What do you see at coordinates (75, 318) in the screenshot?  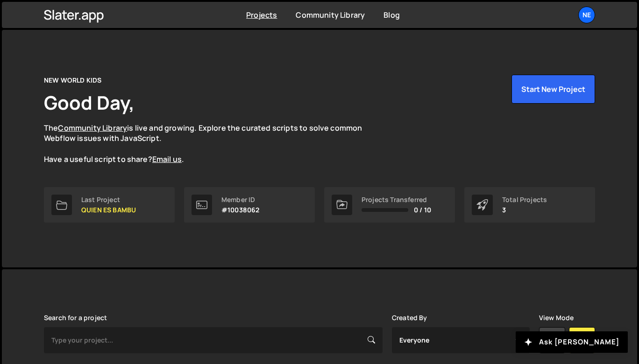 I see `label: Search for a project` at bounding box center [75, 318].